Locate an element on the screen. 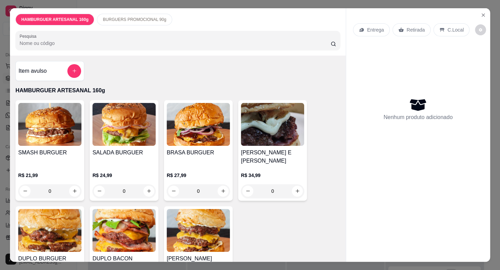 This screenshot has height=270, width=500. input: Pesquisa is located at coordinates (175, 43).